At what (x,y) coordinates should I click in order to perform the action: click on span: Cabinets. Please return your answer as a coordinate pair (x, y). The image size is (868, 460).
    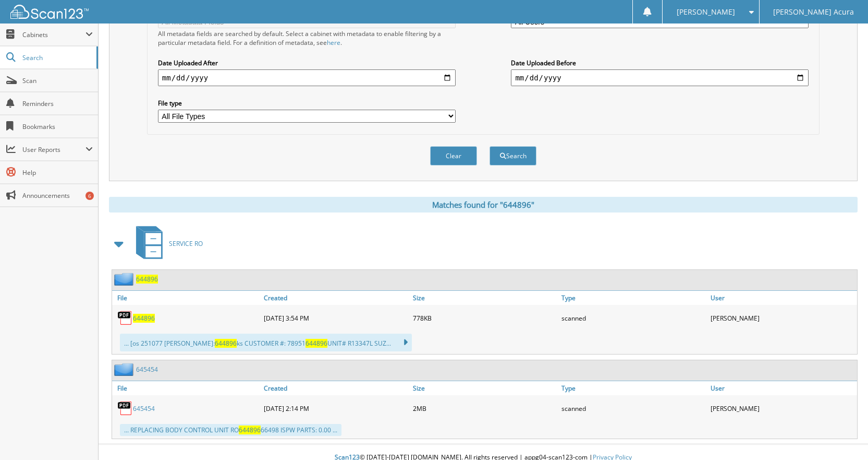
    Looking at the image, I should click on (54, 34).